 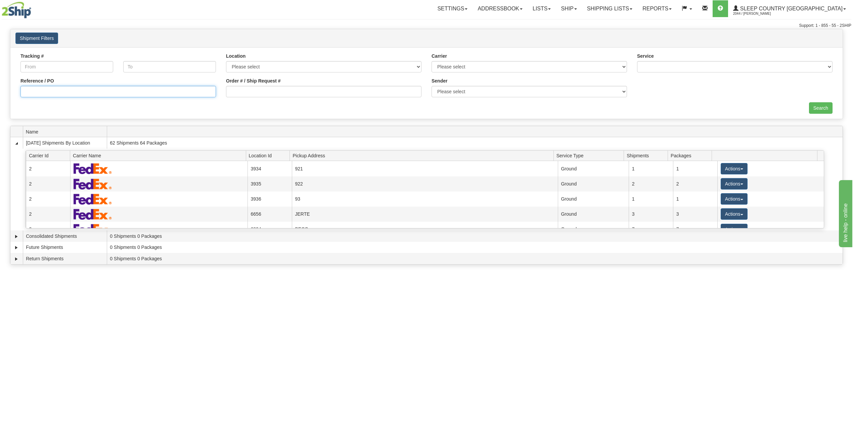 What do you see at coordinates (236, 56) in the screenshot?
I see `label: Location` at bounding box center [236, 56].